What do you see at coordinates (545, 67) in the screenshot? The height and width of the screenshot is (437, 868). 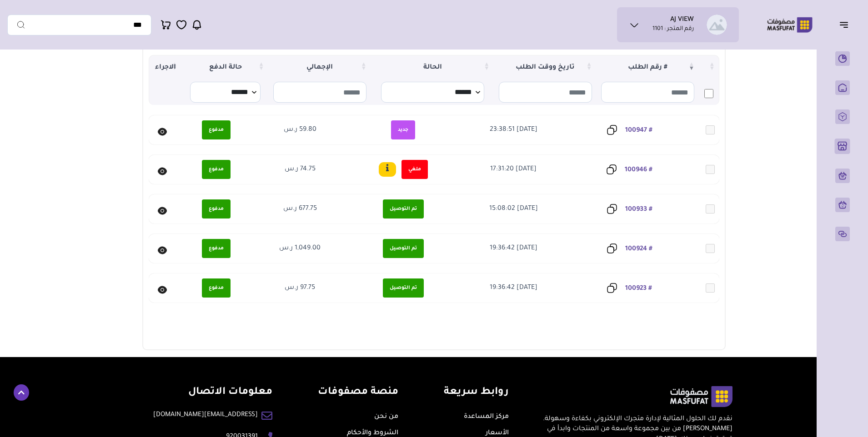 I see `div: تاريخ ووقت الطلب` at bounding box center [545, 67].